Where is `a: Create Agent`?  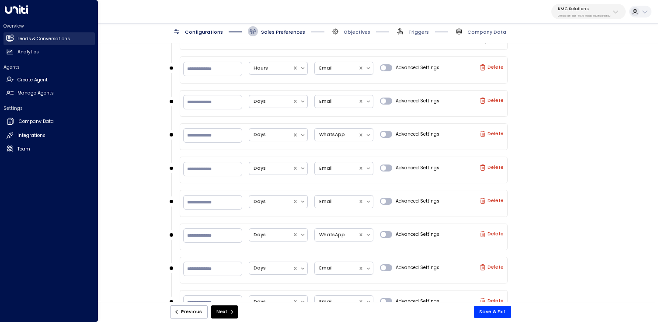 a: Create Agent is located at coordinates (49, 80).